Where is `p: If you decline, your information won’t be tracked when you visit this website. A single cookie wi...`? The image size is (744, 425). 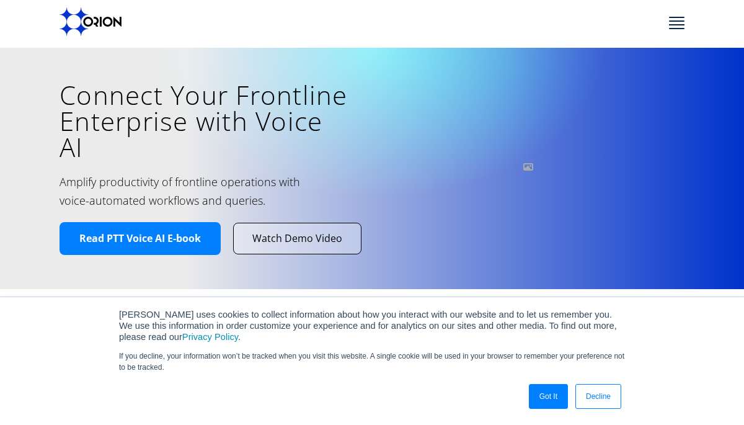 p: If you decline, your information won’t be tracked when you visit this website. A single cookie wi... is located at coordinates (372, 361).